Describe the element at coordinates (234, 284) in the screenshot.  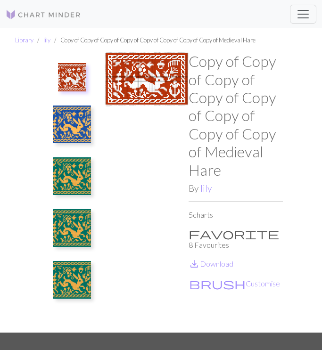
I see `button: CustomiseCustomise` at that location.